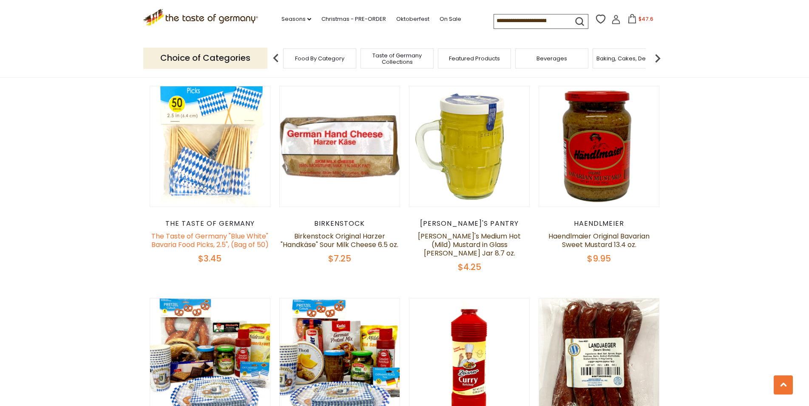 The image size is (809, 406). What do you see at coordinates (397, 59) in the screenshot?
I see `span: Taste of Germany Collections` at bounding box center [397, 59].